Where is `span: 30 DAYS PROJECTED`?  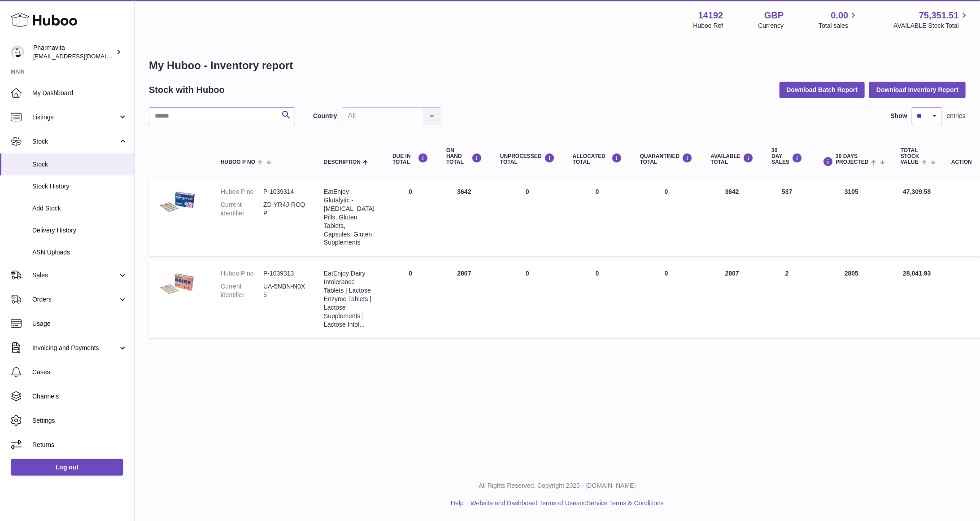
span: 30 DAYS PROJECTED is located at coordinates (852, 159).